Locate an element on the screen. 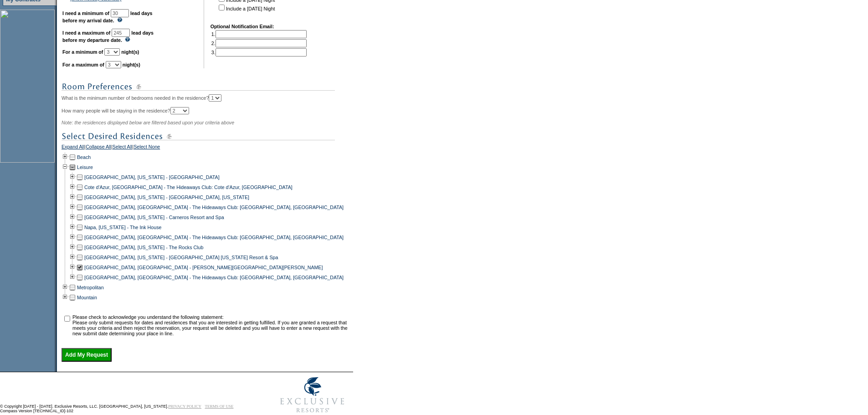 This screenshot has width=868, height=415. a: PRIVACY POLICY is located at coordinates (184, 407).